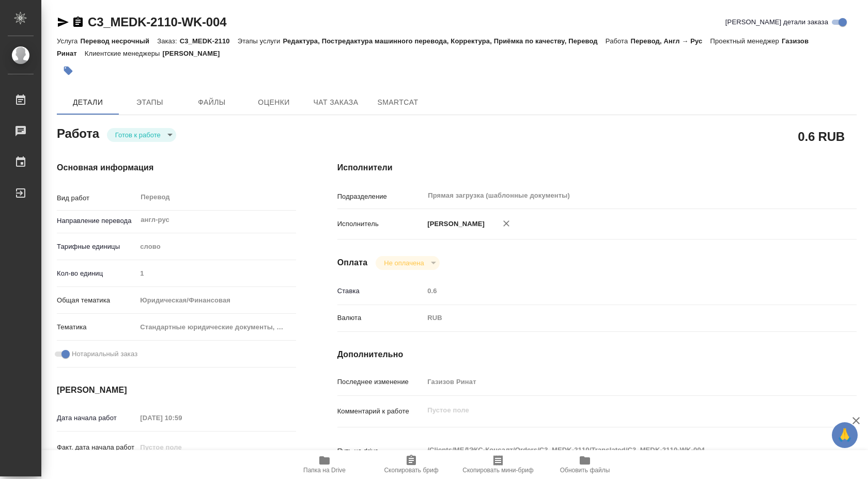  I want to click on p: Факт. дата начала работ, so click(96, 447).